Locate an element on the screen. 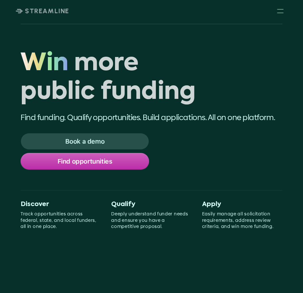  p: Discover is located at coordinates (61, 204).